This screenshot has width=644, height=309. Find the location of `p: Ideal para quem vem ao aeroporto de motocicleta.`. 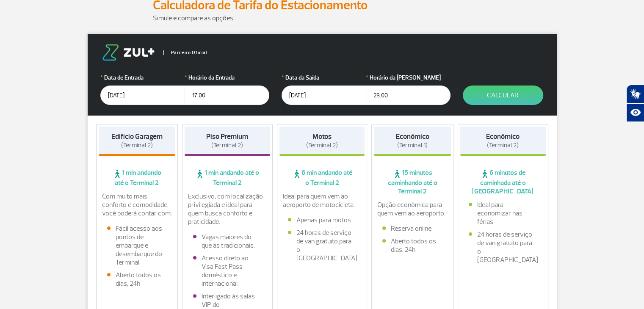

p: Ideal para quem vem ao aeroporto de motocicleta. is located at coordinates (322, 200).